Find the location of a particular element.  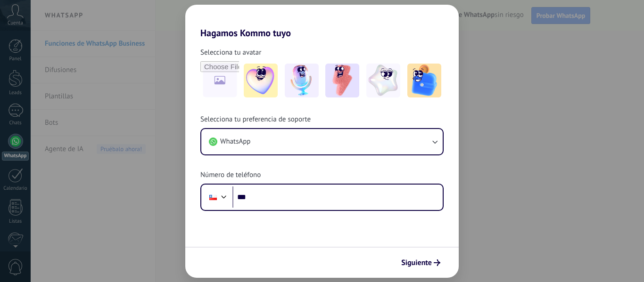

img: -3.jpeg is located at coordinates (342, 80).